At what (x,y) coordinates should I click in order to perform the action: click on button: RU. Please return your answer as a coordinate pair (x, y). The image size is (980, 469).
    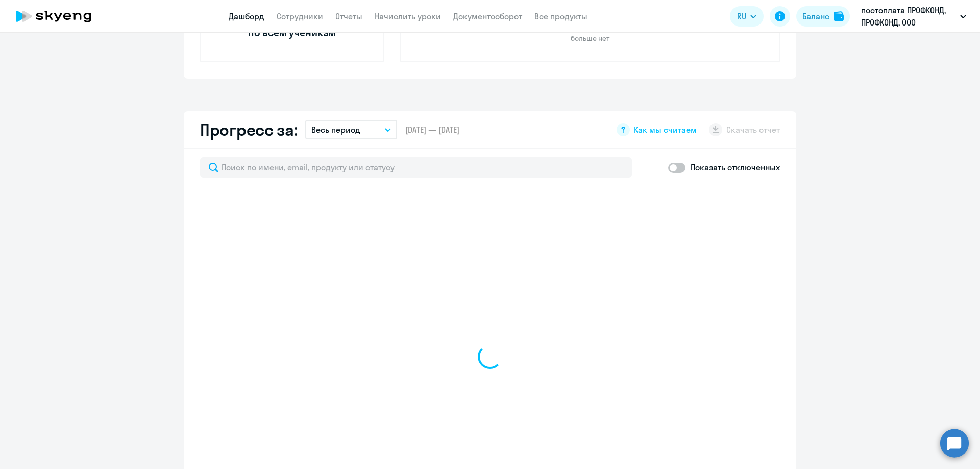
    Looking at the image, I should click on (747, 16).